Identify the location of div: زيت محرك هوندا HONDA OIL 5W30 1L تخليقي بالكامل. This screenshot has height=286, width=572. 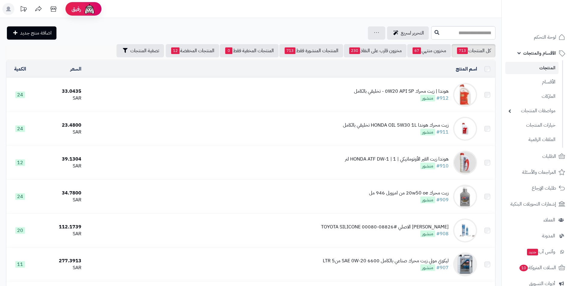
(396, 125).